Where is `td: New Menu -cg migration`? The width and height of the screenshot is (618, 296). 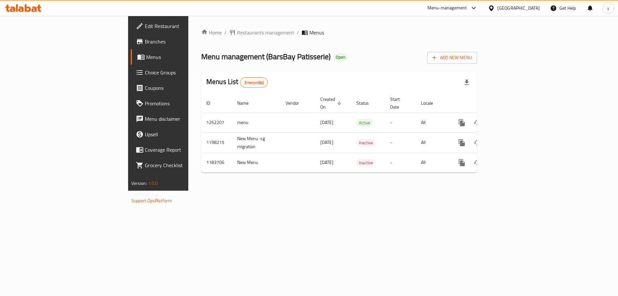 td: New Menu -cg migration is located at coordinates (256, 142).